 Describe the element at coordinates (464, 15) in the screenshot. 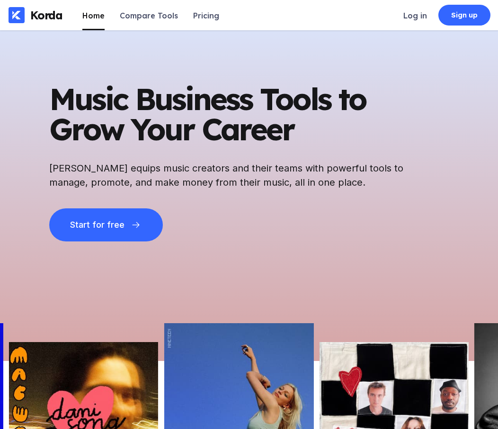

I see `a: Sign up` at that location.